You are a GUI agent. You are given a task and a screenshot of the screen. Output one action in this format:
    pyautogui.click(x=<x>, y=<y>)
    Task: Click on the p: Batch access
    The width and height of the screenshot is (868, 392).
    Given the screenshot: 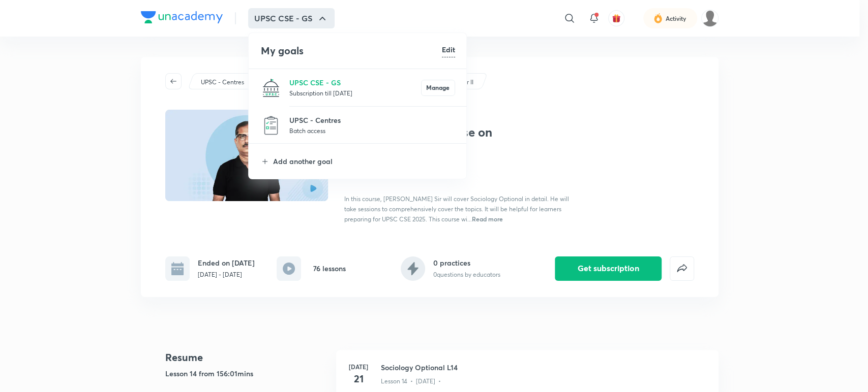 What is the action you would take?
    pyautogui.click(x=372, y=131)
    